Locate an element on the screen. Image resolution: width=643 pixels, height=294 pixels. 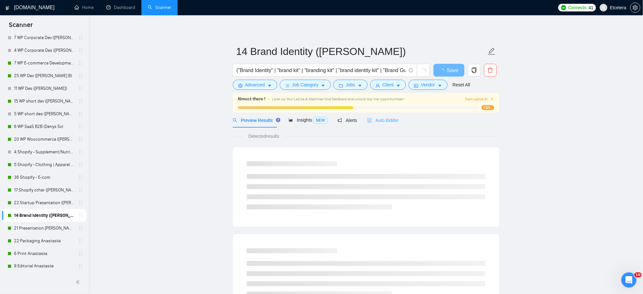
button: setting is located at coordinates (635, 8).